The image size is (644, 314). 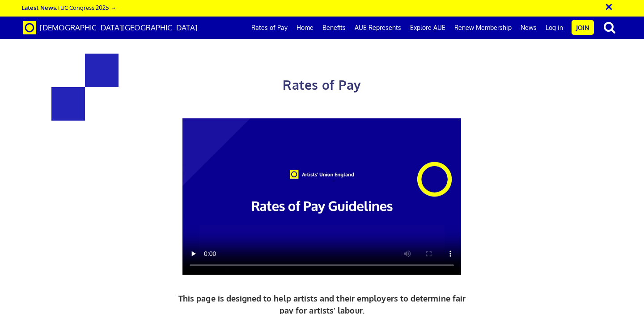 What do you see at coordinates (321, 85) in the screenshot?
I see `span: Rates of Pay` at bounding box center [321, 85].